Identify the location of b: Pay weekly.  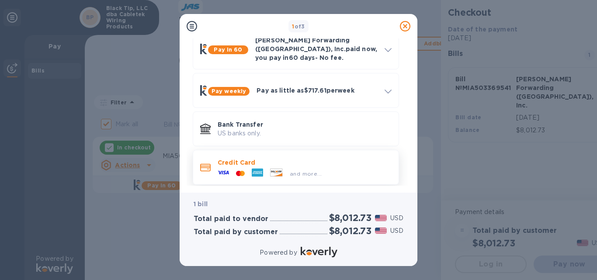
(228, 91).